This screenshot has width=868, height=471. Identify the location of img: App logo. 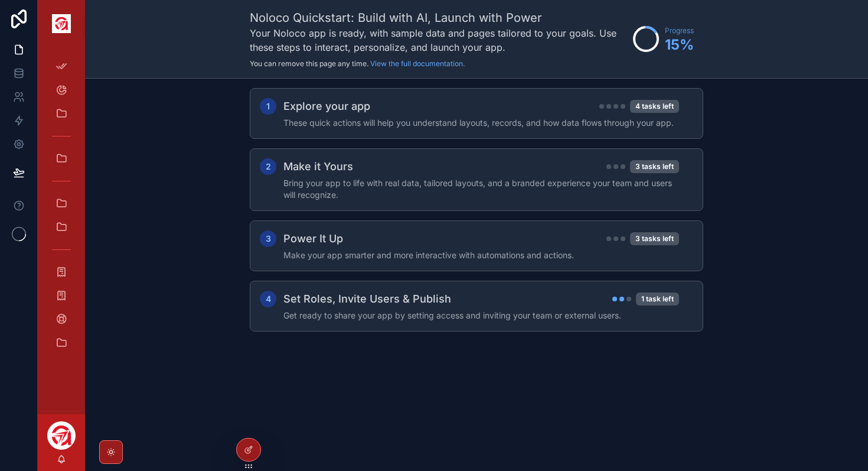
(61, 23).